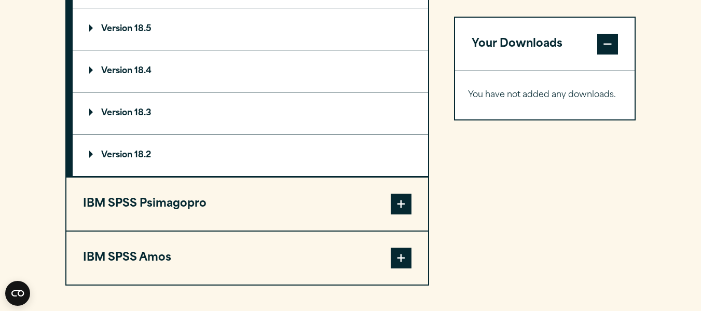 Image resolution: width=701 pixels, height=311 pixels. I want to click on summary: Version 18.3, so click(250, 113).